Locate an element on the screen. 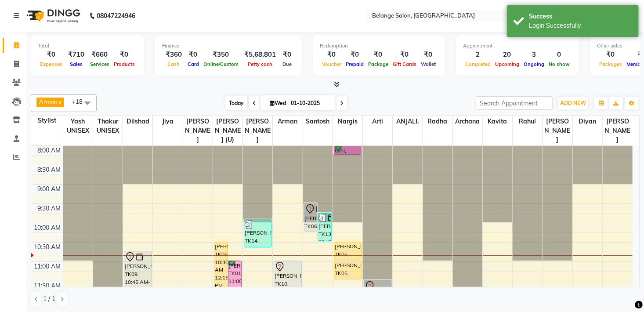 The image size is (644, 312). div: Finance is located at coordinates (228, 45).